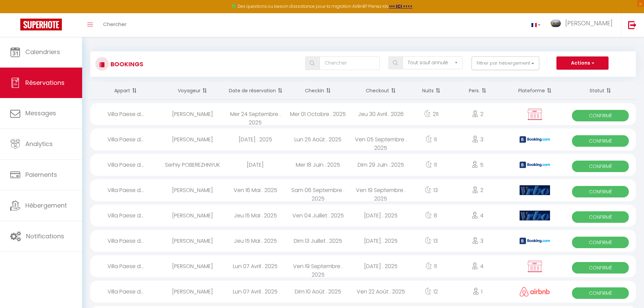 This screenshot has height=308, width=644. I want to click on a: >>> ICI <<<<, so click(401, 6).